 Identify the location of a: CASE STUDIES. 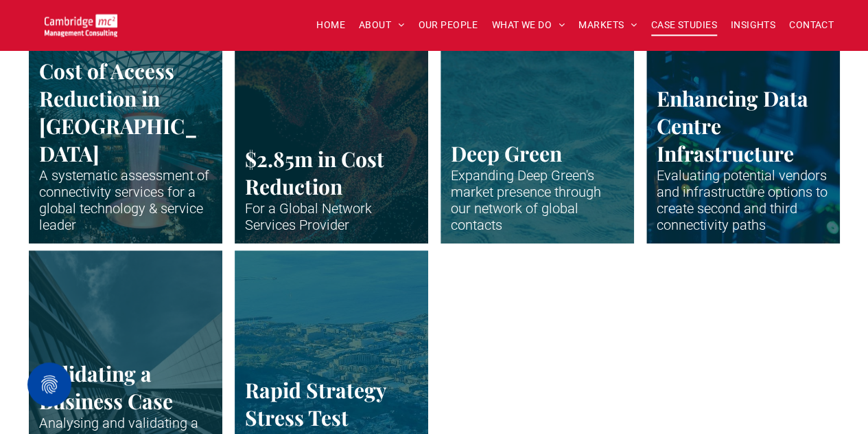
(685, 24).